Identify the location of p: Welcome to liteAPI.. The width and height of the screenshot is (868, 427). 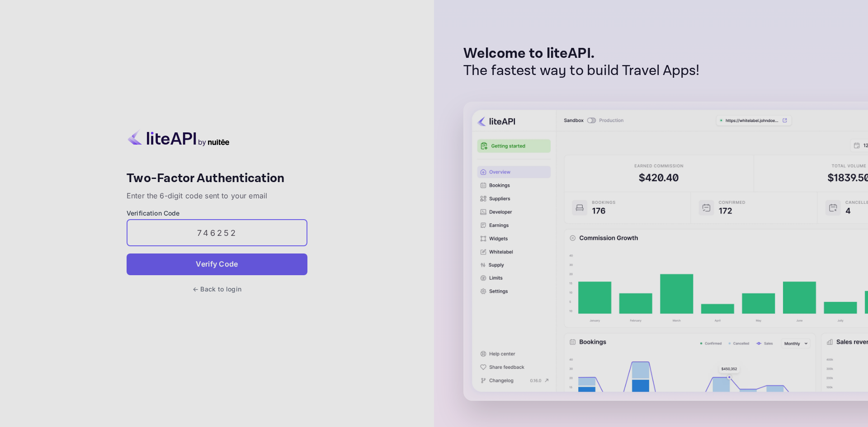
(582, 54).